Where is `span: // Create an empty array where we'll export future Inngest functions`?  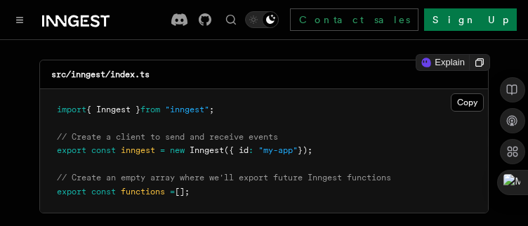 span: // Create an empty array where we'll export future Inngest functions is located at coordinates (224, 178).